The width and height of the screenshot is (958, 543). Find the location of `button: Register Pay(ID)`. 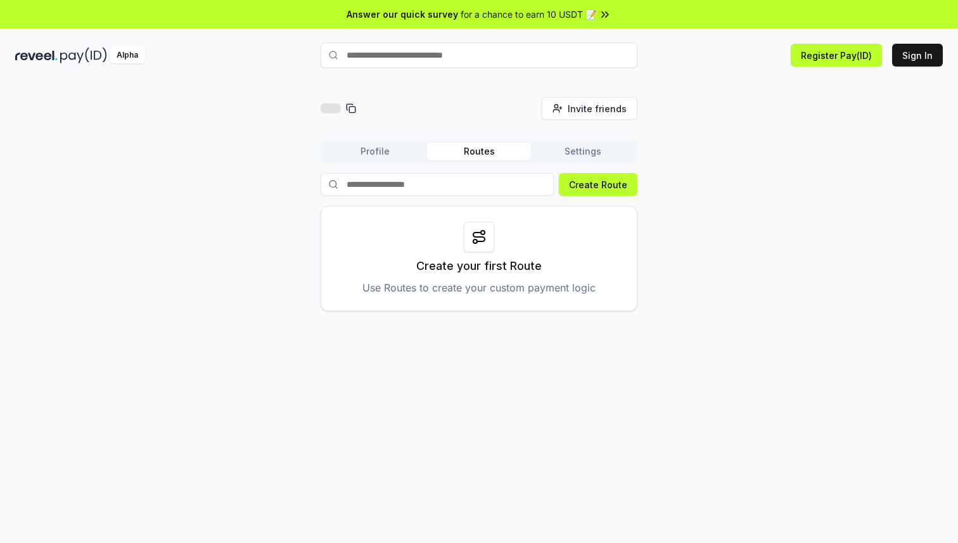

button: Register Pay(ID) is located at coordinates (836, 55).